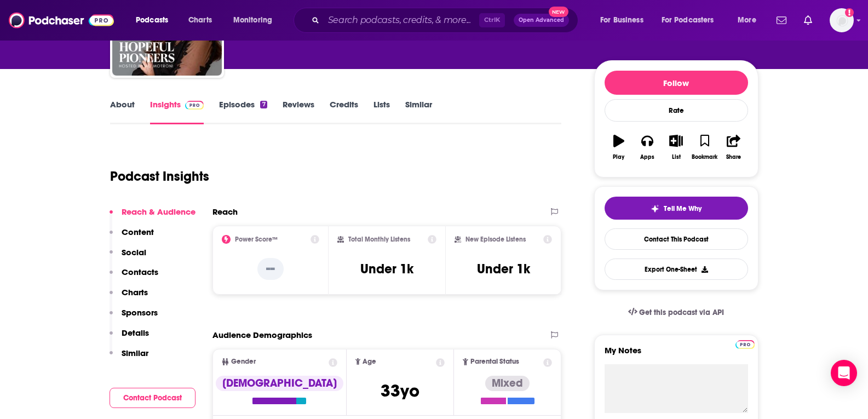  What do you see at coordinates (256, 239) in the screenshot?
I see `h2: Power Score™` at bounding box center [256, 239].